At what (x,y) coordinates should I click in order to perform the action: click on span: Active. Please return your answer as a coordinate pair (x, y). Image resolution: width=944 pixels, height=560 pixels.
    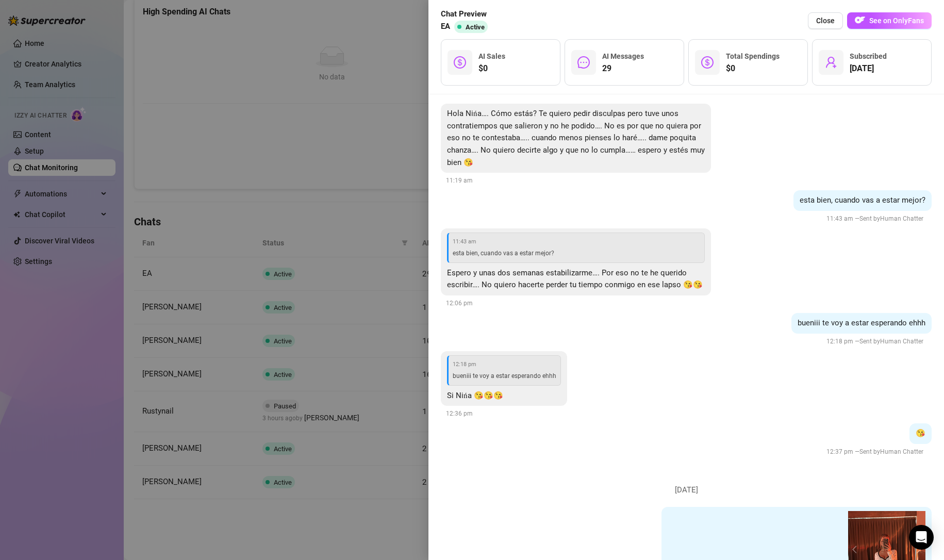
    Looking at the image, I should click on (475, 27).